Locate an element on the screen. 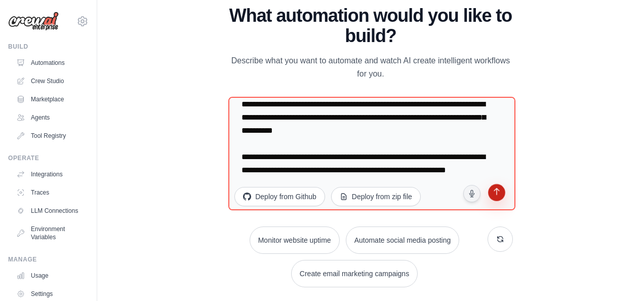  button: Automate social media posting is located at coordinates (402, 240).